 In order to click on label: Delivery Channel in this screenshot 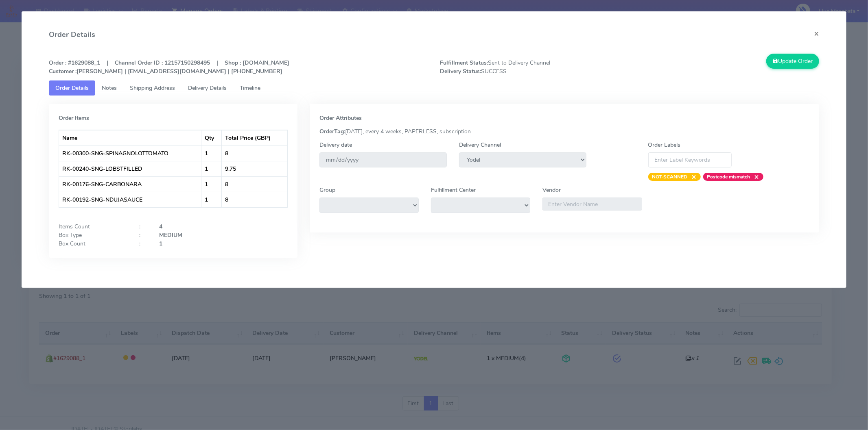, I will do `click(479, 145)`.